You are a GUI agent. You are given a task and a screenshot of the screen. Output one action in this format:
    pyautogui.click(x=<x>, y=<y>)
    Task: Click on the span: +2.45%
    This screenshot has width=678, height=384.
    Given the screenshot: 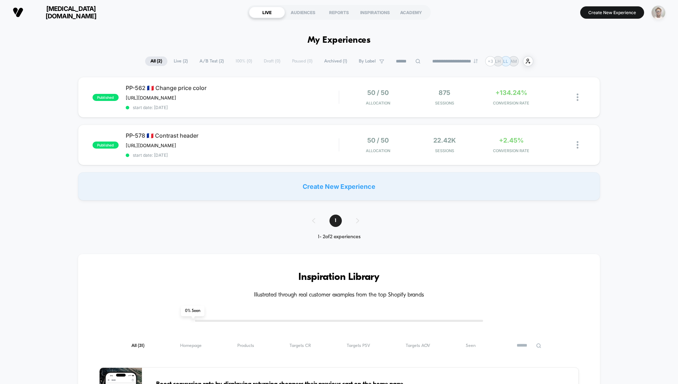 What is the action you would take?
    pyautogui.click(x=511, y=140)
    